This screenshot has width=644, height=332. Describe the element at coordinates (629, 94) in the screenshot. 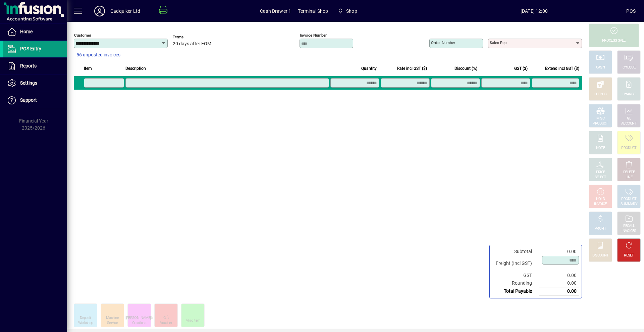

I see `div: CHARGE` at that location.